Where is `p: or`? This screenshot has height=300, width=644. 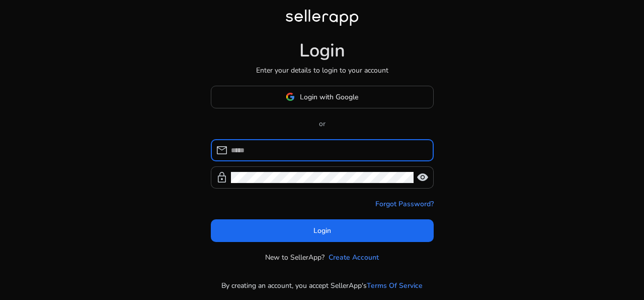
p: or is located at coordinates (322, 124).